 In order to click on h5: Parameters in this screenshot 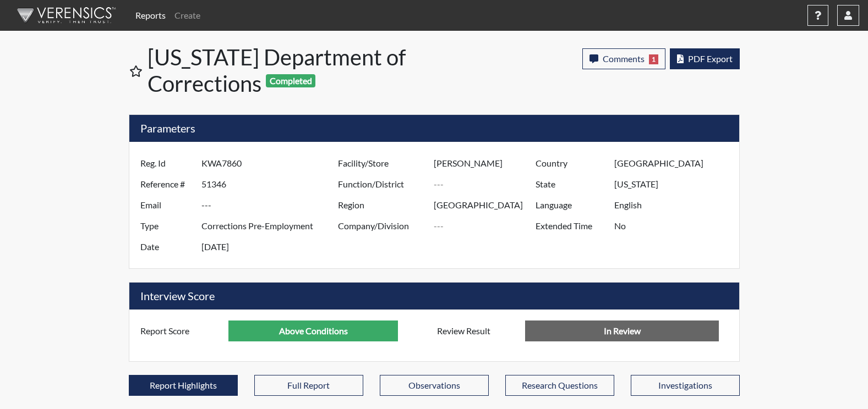, I will do `click(434, 128)`.